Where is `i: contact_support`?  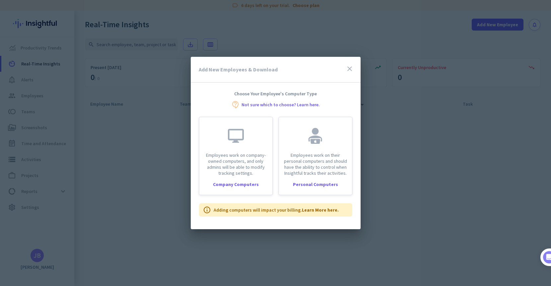
i: contact_support is located at coordinates (236, 104).